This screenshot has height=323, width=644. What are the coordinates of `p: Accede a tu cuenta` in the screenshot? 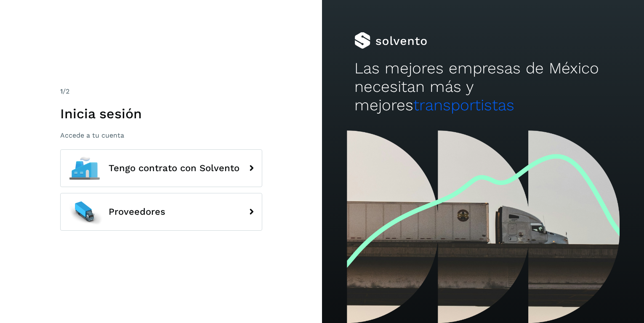 It's located at (161, 135).